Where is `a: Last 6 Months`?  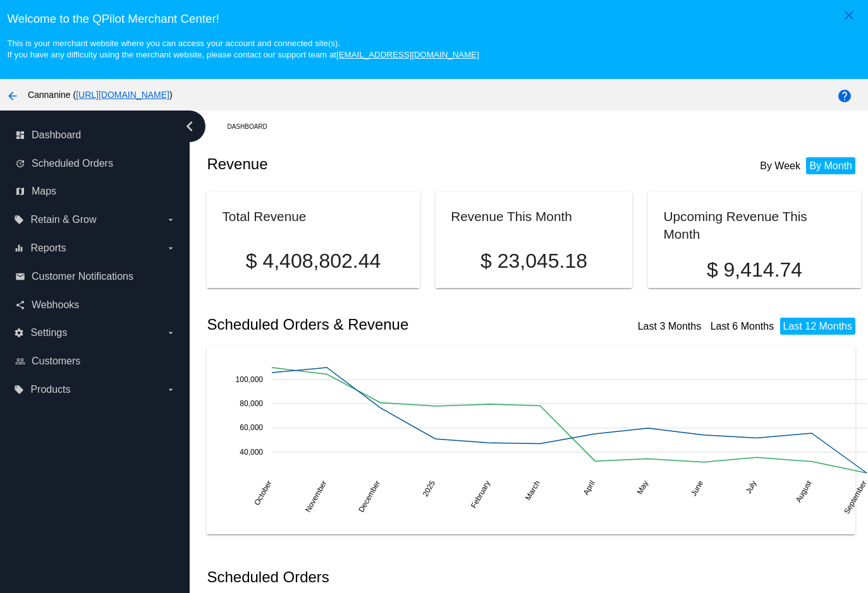 a: Last 6 Months is located at coordinates (743, 326).